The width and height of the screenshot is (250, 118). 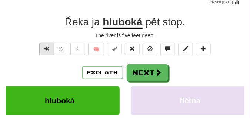 I want to click on span: ja, so click(x=96, y=22).